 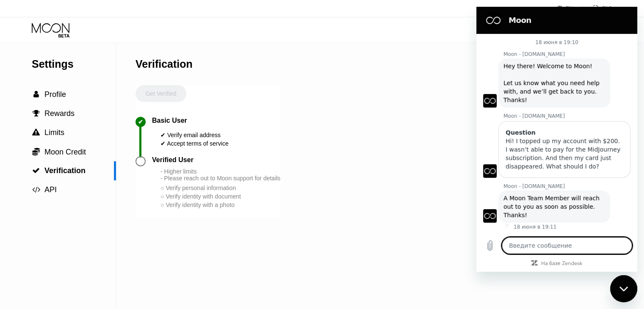 I want to click on h2: Moon, so click(x=92, y=14).